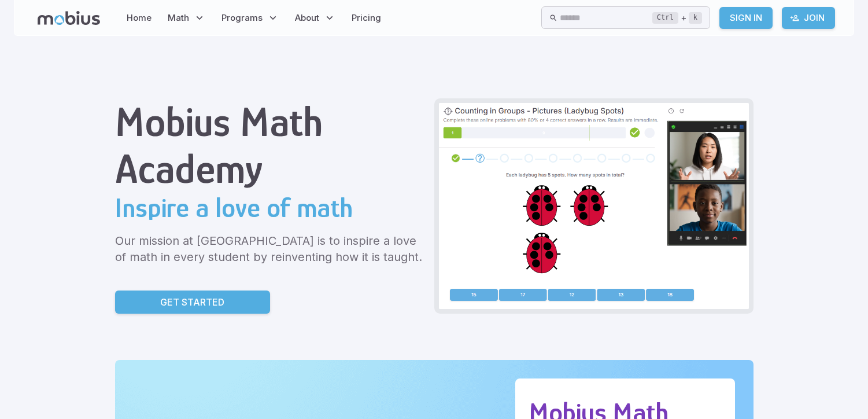  Describe the element at coordinates (138, 18) in the screenshot. I see `a: Home` at that location.